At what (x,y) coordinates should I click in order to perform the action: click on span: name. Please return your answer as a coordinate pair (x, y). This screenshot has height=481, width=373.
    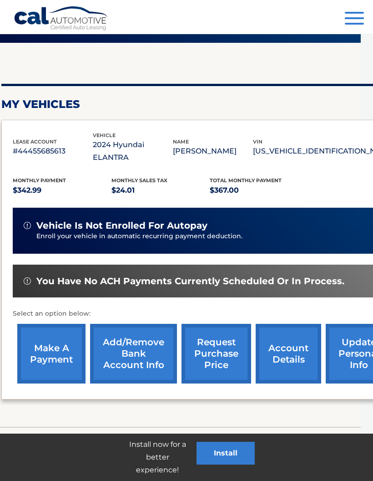
    Looking at the image, I should click on (181, 142).